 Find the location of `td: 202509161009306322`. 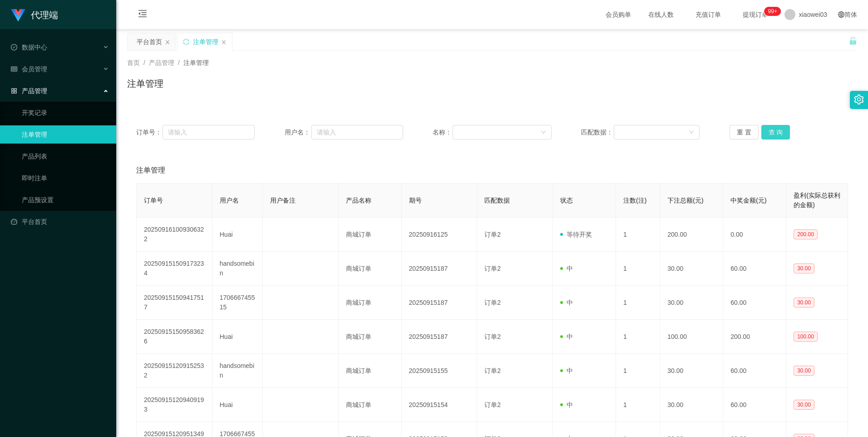

td: 202509161009306322 is located at coordinates (174, 235).